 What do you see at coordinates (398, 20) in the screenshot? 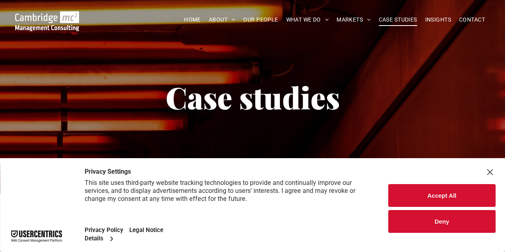
I see `a: CASE STUDIES` at bounding box center [398, 20].